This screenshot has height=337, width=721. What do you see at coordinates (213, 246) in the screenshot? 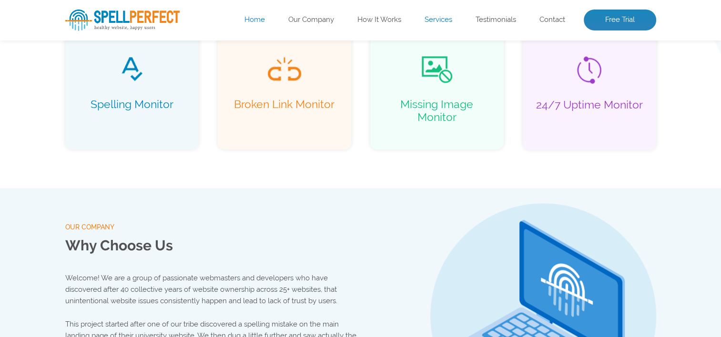
I see `h2: Why Choose Us` at bounding box center [213, 246].